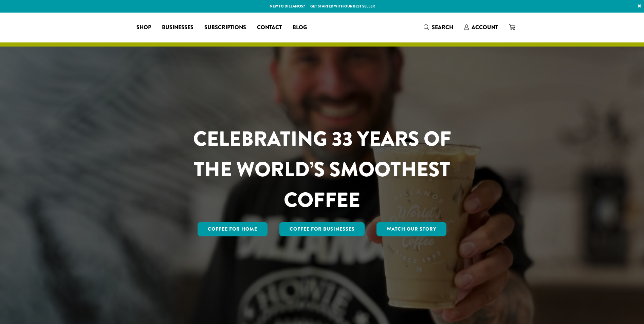 The image size is (644, 324). I want to click on h1: CELEBRATING 33 YEARS OF THE WORLD’S SMOOTHEST COFFEE, so click(322, 169).